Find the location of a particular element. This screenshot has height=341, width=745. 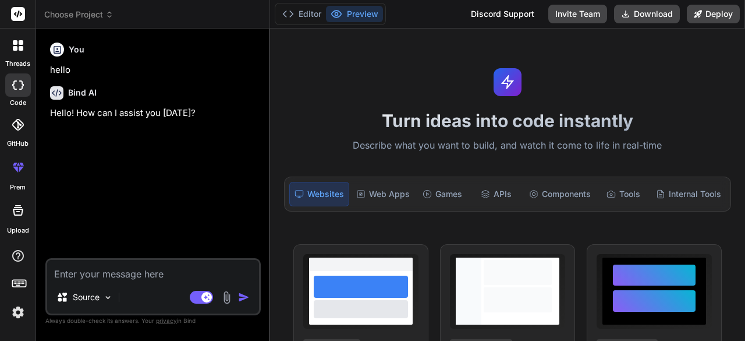

div: Games is located at coordinates (443, 194).